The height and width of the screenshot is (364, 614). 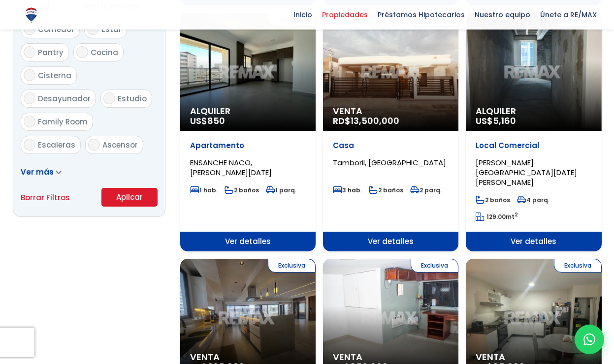 What do you see at coordinates (37, 171) in the screenshot?
I see `span: Ver más` at bounding box center [37, 171].